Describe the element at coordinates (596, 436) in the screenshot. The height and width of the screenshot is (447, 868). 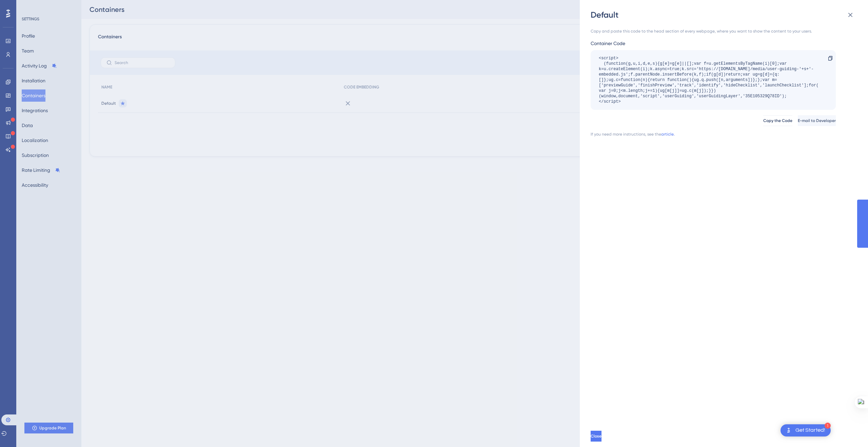
I see `span: Close` at that location.